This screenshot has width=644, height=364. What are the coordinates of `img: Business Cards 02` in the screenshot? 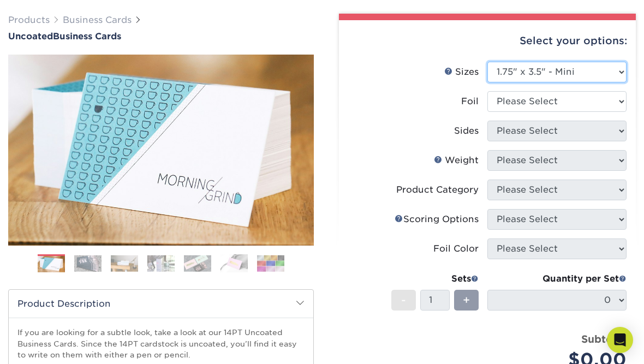 It's located at (88, 263).